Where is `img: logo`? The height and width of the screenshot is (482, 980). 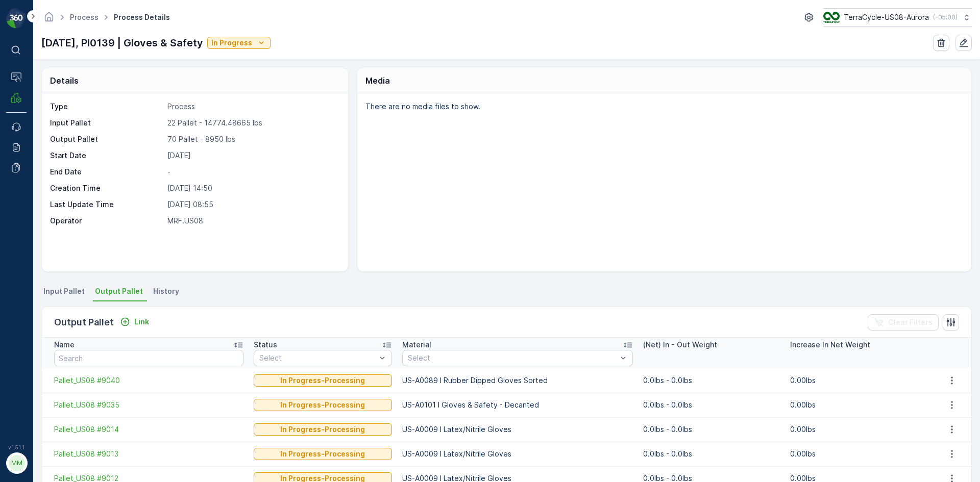
img: logo is located at coordinates (17, 18).